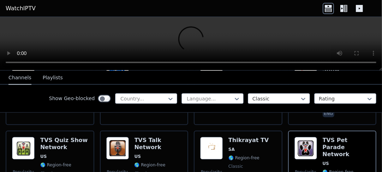  Describe the element at coordinates (23, 148) in the screenshot. I see `img: TVS Quiz Show Network` at that location.